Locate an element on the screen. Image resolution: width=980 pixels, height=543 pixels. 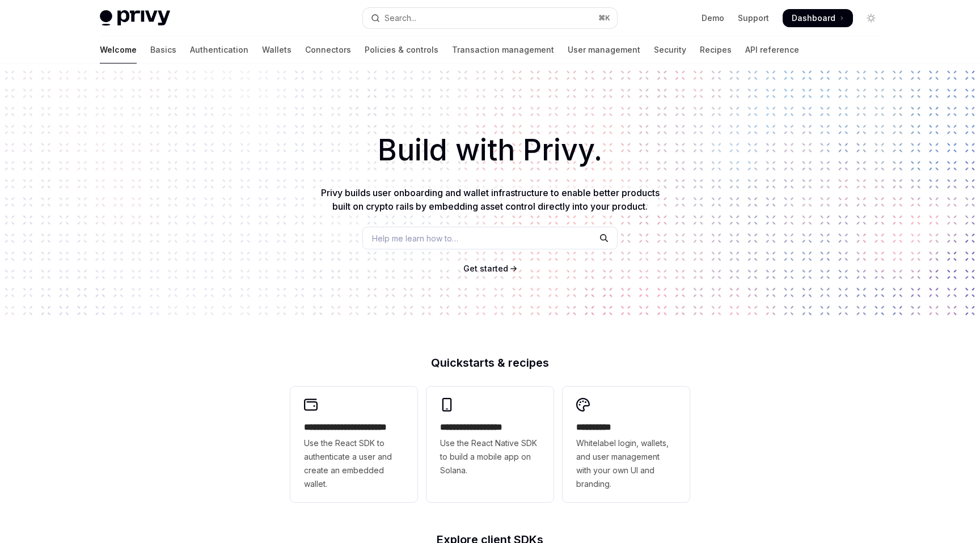
a: Welcome is located at coordinates (118, 50).